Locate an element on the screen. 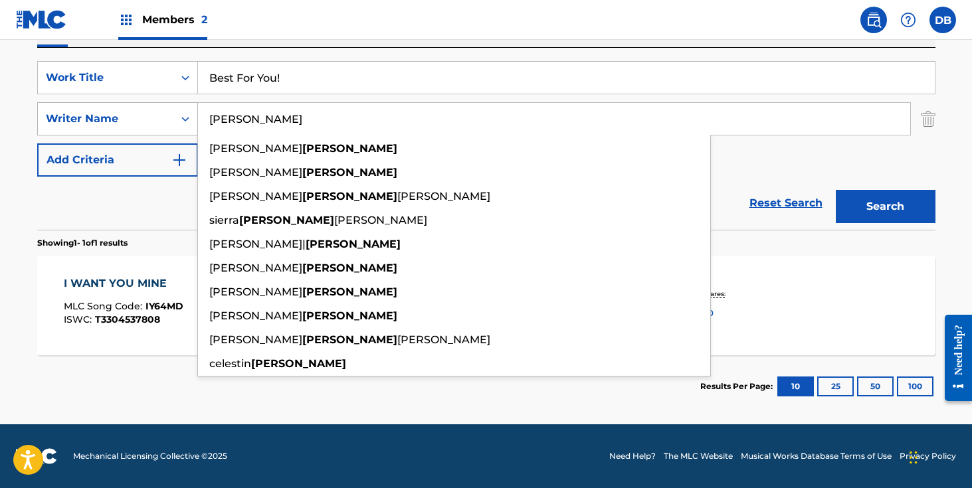 The image size is (972, 488). div: Open Resource Center is located at coordinates (23, 53).